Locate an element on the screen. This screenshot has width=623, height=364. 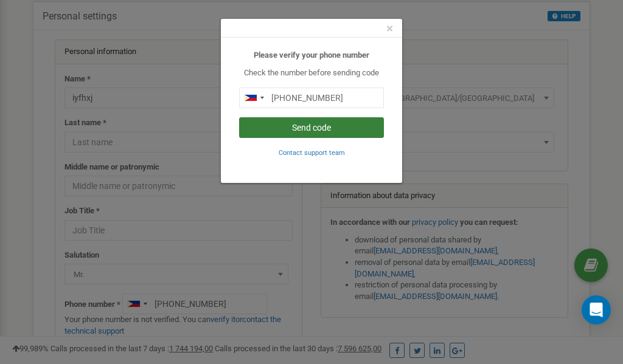
a: Contact support team is located at coordinates (312, 152).